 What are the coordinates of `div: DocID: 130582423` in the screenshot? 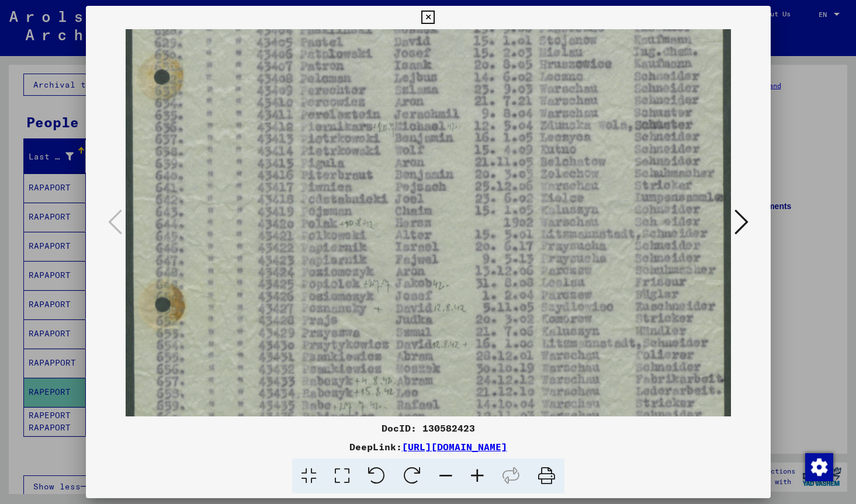 It's located at (428, 428).